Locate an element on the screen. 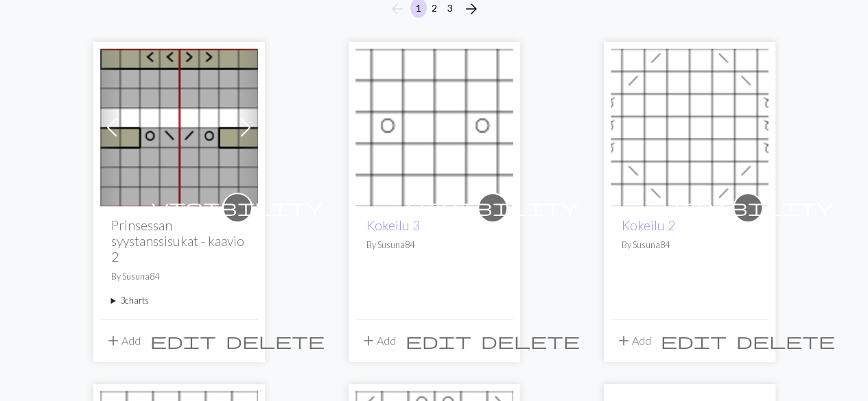 This screenshot has width=868, height=401. img: Kokeilu 3 is located at coordinates (434, 127).